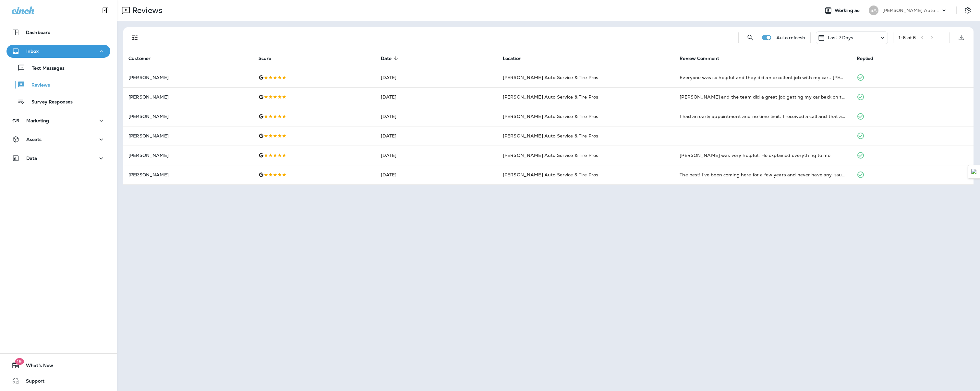 The width and height of the screenshot is (980, 391). I want to click on button: Text Messages, so click(58, 68).